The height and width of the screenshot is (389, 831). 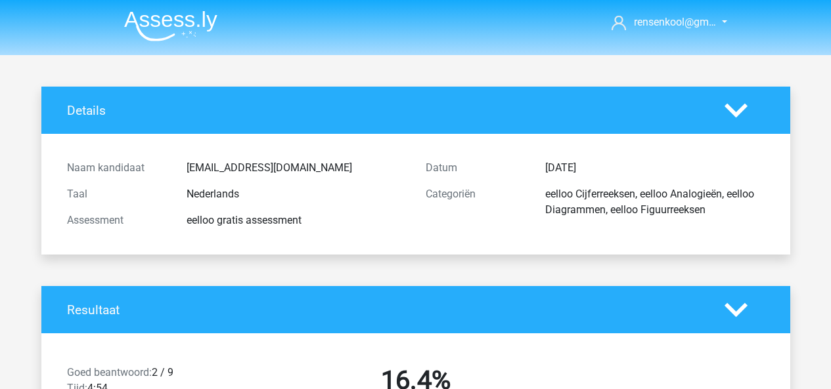 What do you see at coordinates (109, 372) in the screenshot?
I see `span: Goed beantwoord:` at bounding box center [109, 372].